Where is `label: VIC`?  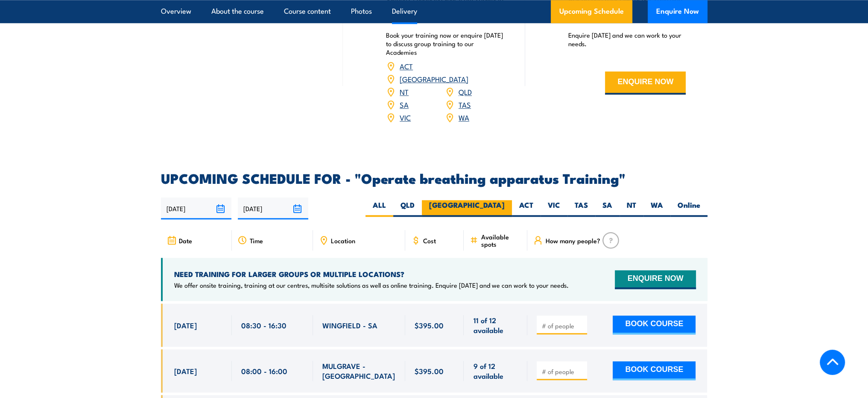 label: VIC is located at coordinates (554, 208).